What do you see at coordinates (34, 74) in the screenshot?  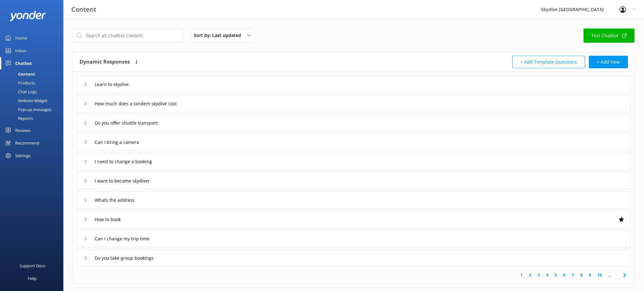 I see `a: Content` at bounding box center [34, 74].